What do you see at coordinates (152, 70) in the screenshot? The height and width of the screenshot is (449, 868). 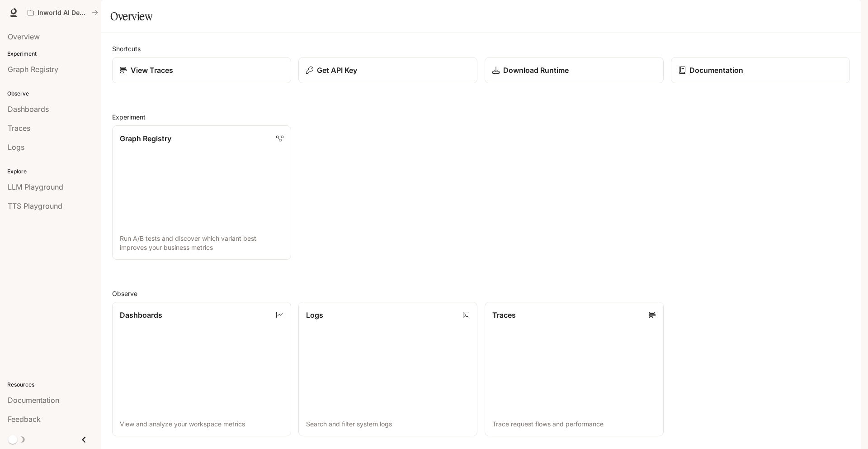 I see `p: View Traces` at bounding box center [152, 70].